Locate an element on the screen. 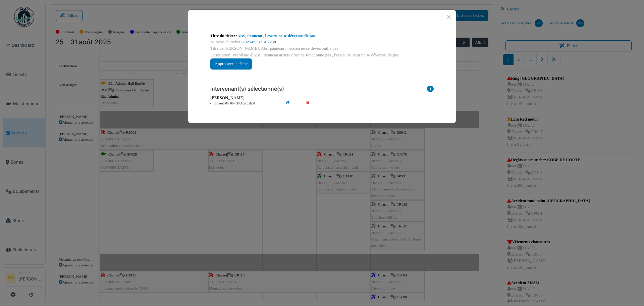 The height and width of the screenshot is (306, 644). button: Approuver la tâche is located at coordinates (231, 64).